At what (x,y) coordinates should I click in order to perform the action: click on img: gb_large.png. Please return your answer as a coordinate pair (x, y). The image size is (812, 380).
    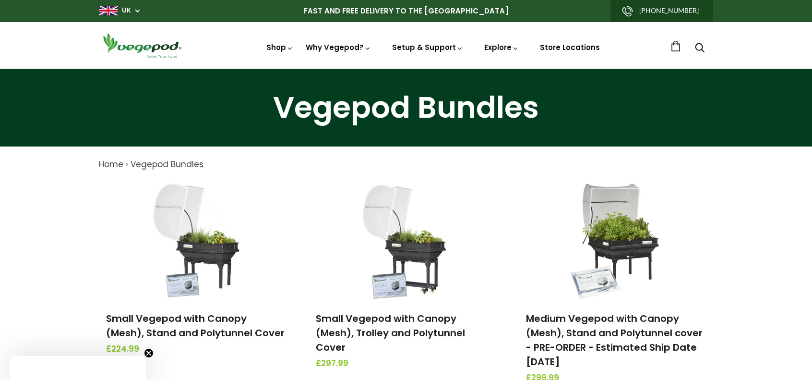
    Looking at the image, I should click on (108, 11).